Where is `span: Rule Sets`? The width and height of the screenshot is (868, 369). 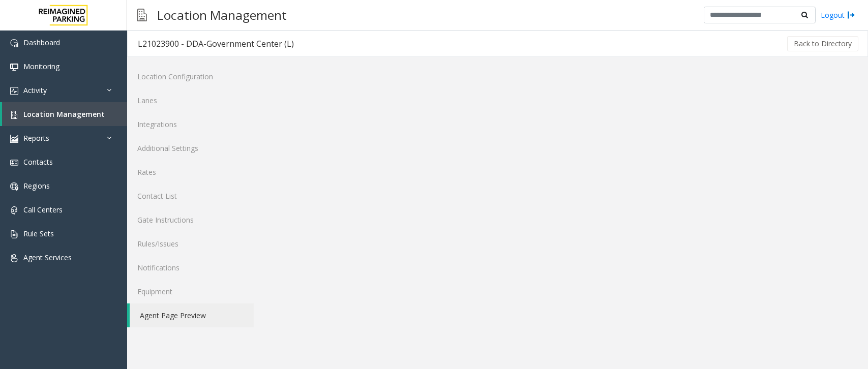 span: Rule Sets is located at coordinates (38, 234).